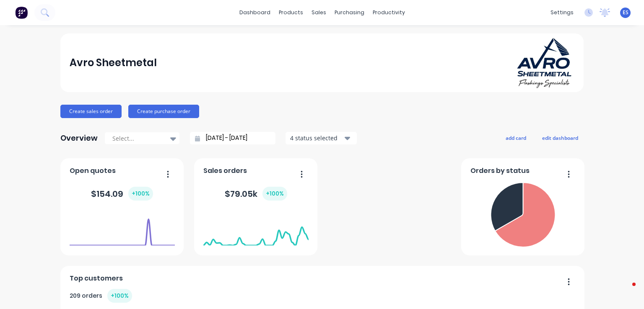 This screenshot has width=644, height=309. What do you see at coordinates (122, 193) in the screenshot?
I see `div: $ 154.09` at bounding box center [122, 193].